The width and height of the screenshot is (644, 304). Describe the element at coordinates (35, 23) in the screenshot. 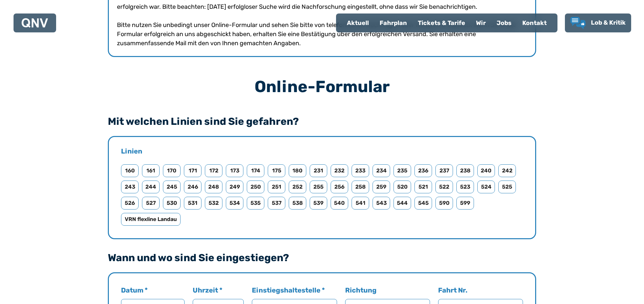

I see `a: QNV Logo` at that location.